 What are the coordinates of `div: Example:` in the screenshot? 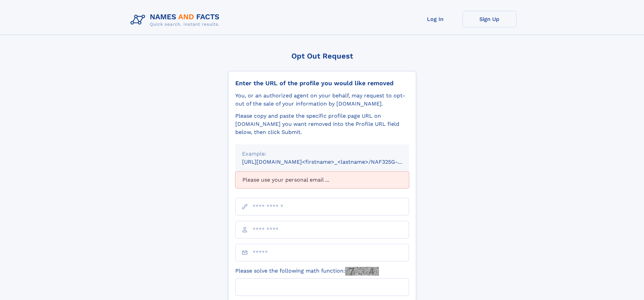 It's located at (322, 154).